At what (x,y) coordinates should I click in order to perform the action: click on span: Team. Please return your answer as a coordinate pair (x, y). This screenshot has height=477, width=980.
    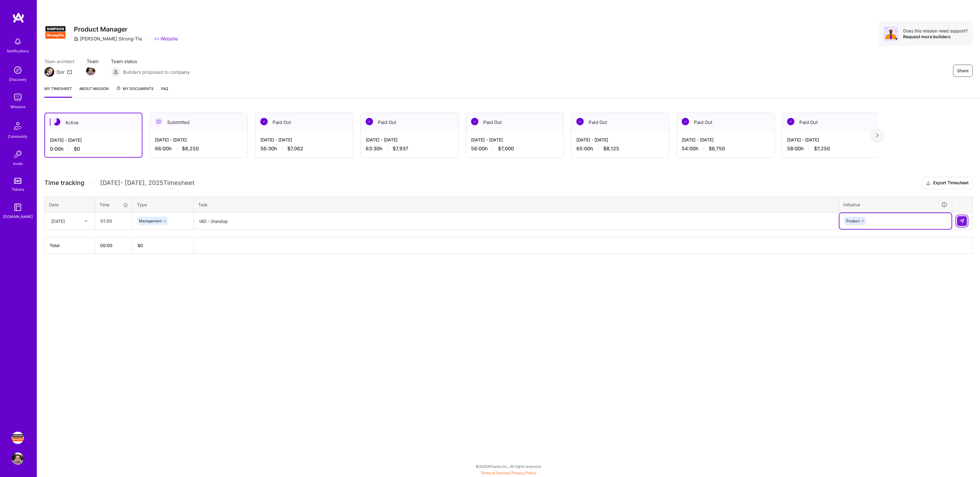
    Looking at the image, I should click on (93, 62).